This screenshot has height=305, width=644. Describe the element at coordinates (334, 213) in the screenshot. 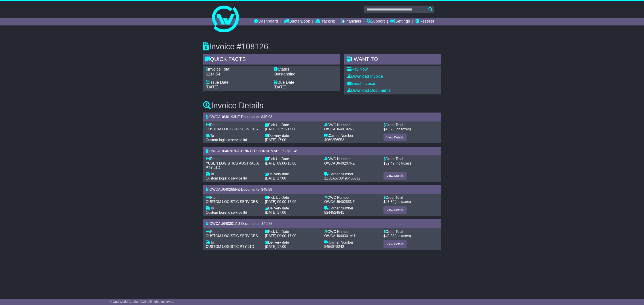

I see `span: 5244524541` at that location.